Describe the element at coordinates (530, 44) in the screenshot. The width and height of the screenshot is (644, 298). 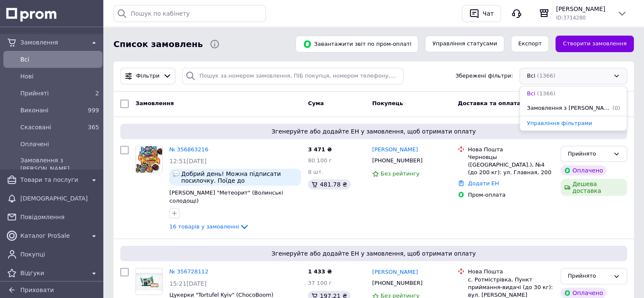
I see `button: Експорт` at that location.